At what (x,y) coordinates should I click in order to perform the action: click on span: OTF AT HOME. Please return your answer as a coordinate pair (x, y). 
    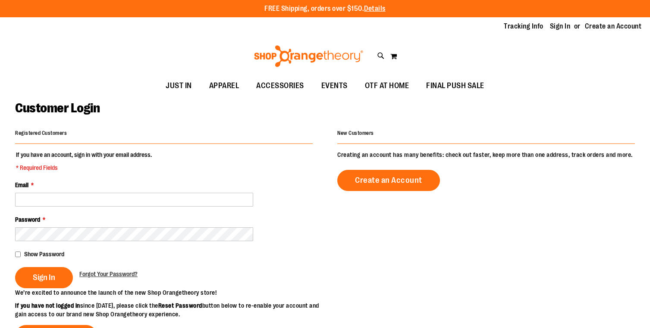
    Looking at the image, I should click on (387, 85).